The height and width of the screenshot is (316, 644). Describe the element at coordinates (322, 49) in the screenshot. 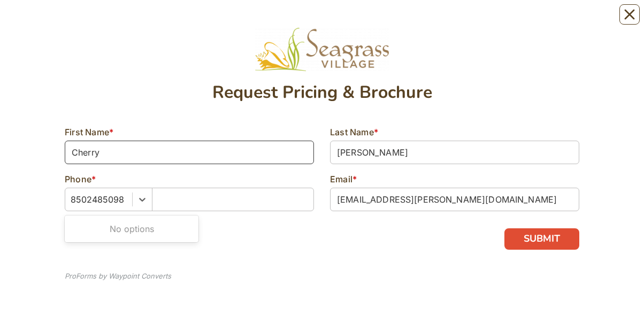

I see `img: dbc022cc-0bd5-48cf-be2c-812a0b082873.png` at that location.